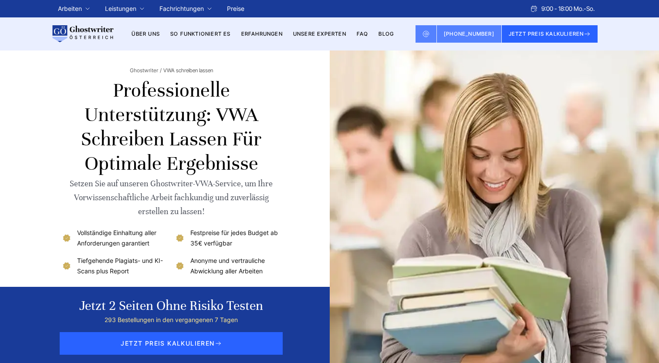 The width and height of the screenshot is (659, 363). What do you see at coordinates (550, 34) in the screenshot?
I see `button: JETZT PREIS KALKULIEREN` at bounding box center [550, 34].